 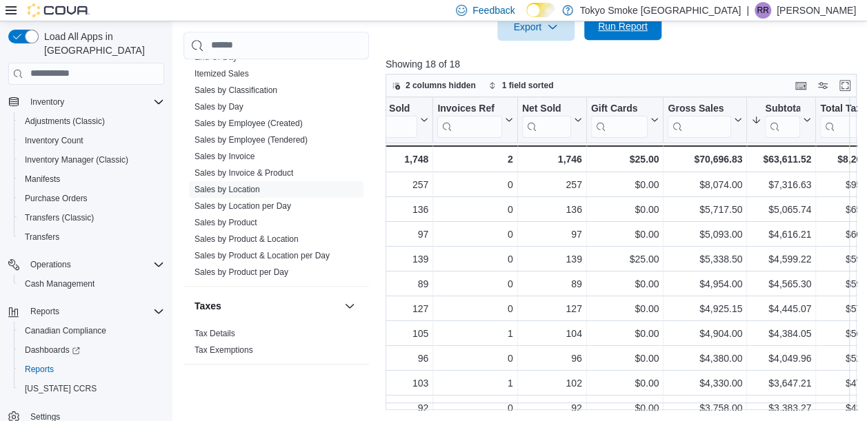 What do you see at coordinates (221, 73) in the screenshot?
I see `a: Itemized Sales` at bounding box center [221, 73].